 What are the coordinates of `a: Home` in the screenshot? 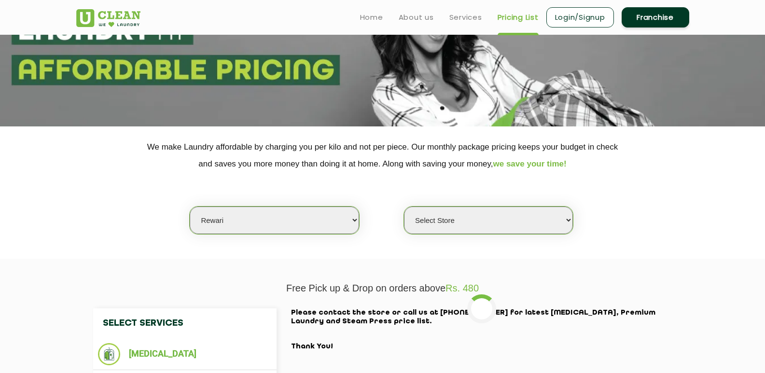 It's located at (371, 17).